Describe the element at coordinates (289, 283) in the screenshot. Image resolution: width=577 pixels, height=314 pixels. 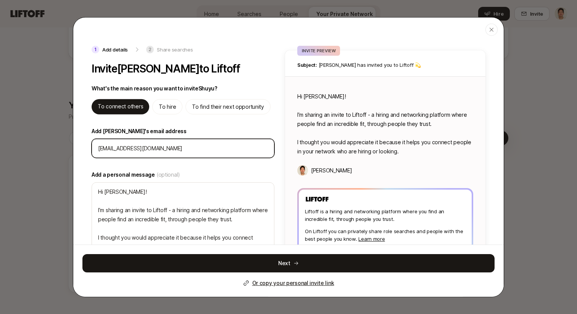
I see `button: Or copy your personal invite link` at that location.